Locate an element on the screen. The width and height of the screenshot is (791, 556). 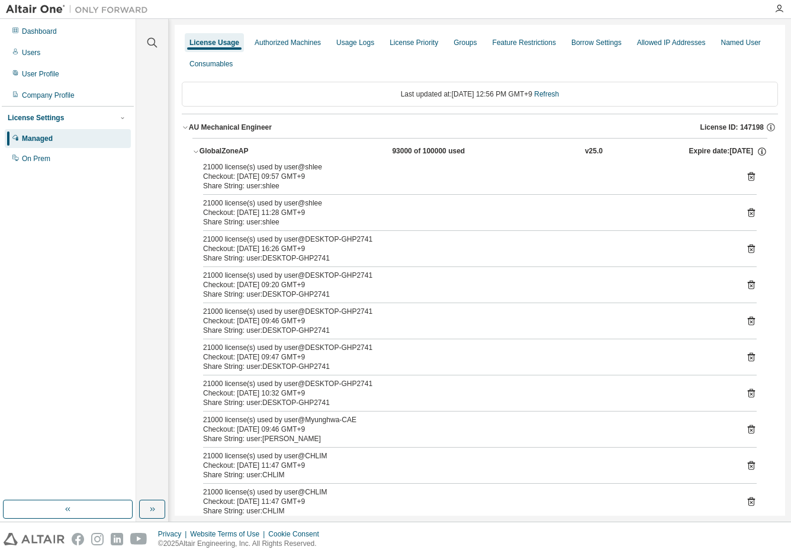
div: Cookie Consent is located at coordinates (297, 534).